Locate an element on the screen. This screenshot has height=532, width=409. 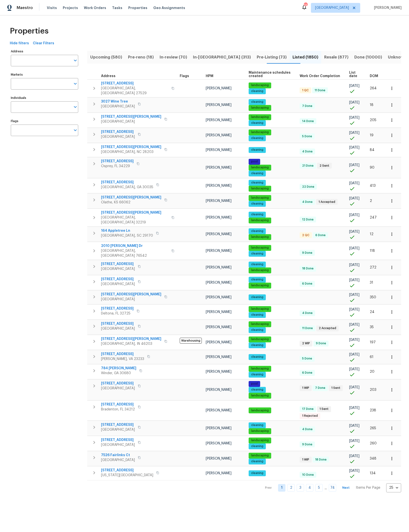
a: Goto page 4 is located at coordinates (309, 488).